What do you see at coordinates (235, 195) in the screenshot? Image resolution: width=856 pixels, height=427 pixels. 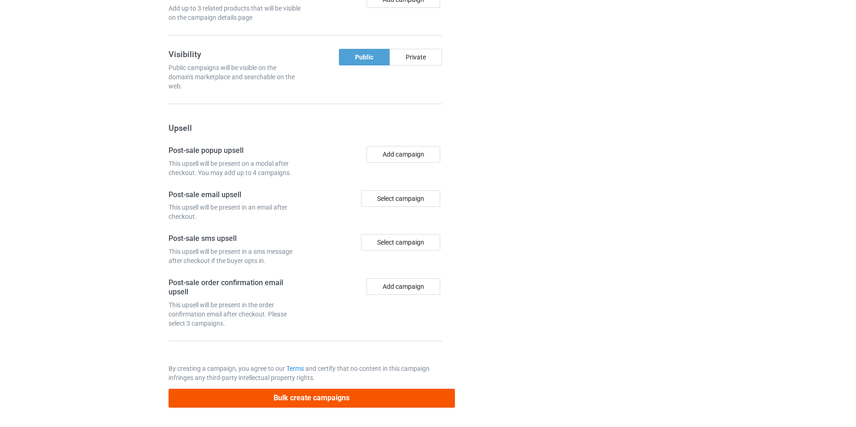 I see `h4: Post-sale email upsell` at bounding box center [235, 195].